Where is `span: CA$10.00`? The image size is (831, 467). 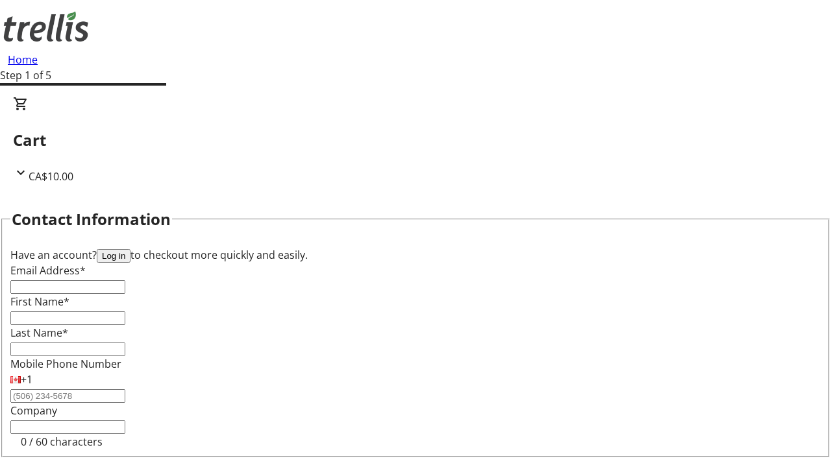
span: CA$10.00 is located at coordinates (51, 177).